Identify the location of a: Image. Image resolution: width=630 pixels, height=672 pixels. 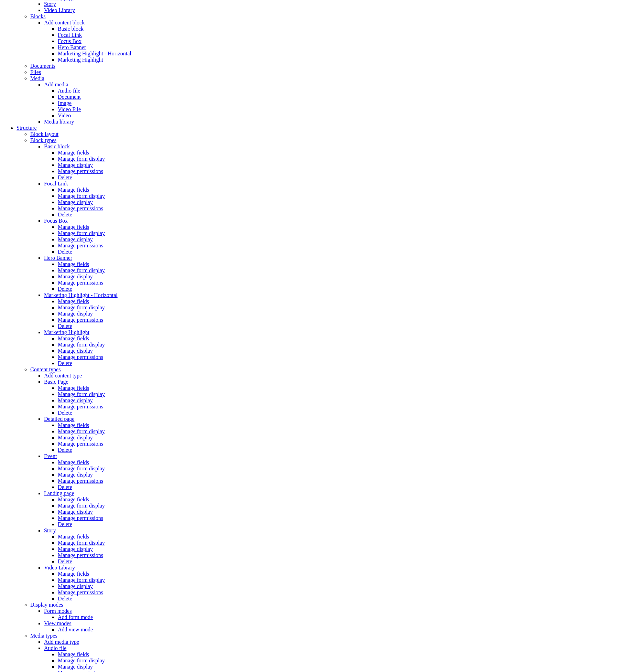
(64, 103).